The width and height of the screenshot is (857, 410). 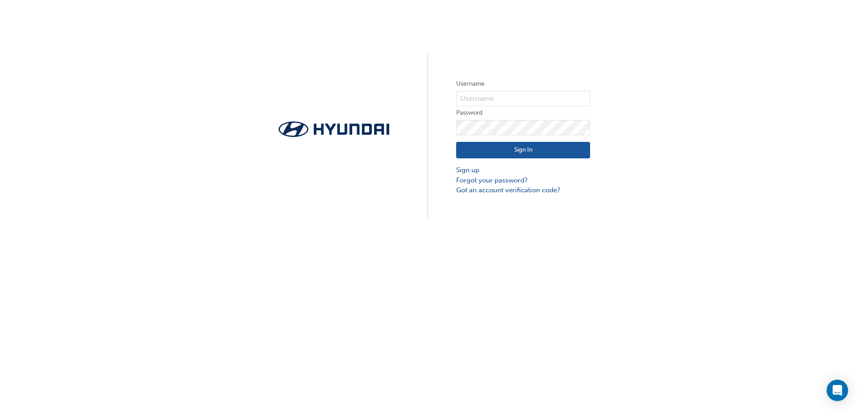 I want to click on input: Username, so click(x=523, y=99).